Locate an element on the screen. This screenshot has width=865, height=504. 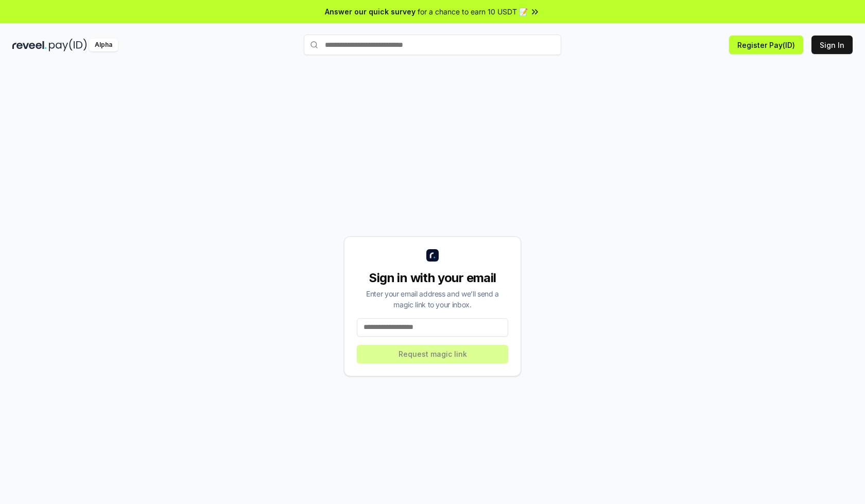
span: for a chance to earn 10 USDT 📝 is located at coordinates (473, 12).